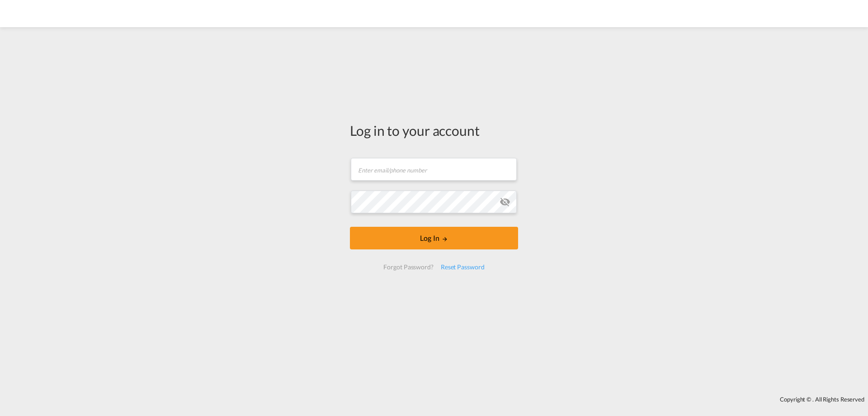 This screenshot has height=416, width=868. Describe the element at coordinates (409, 267) in the screenshot. I see `div: Forgot Password?` at that location.